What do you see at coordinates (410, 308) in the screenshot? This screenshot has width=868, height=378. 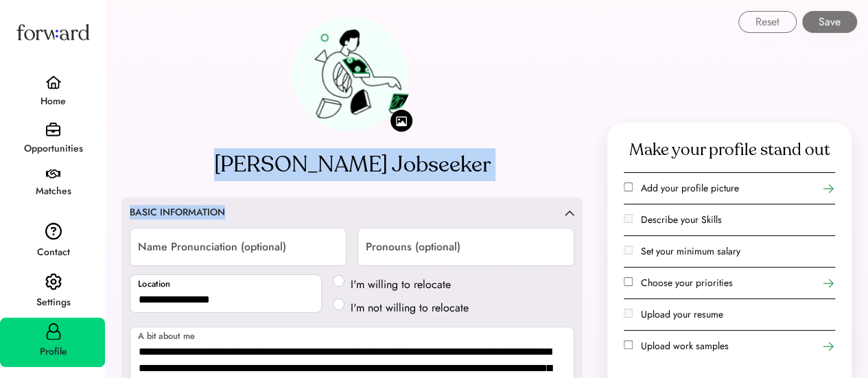 I see `label: I'm not willing to relocate` at bounding box center [410, 308].